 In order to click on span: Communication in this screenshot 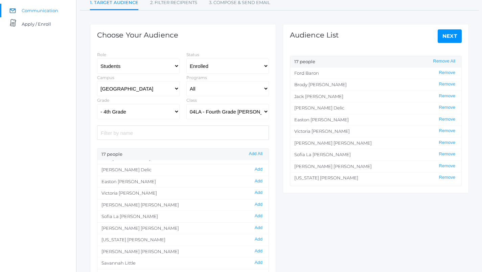, I will do `click(40, 10)`.